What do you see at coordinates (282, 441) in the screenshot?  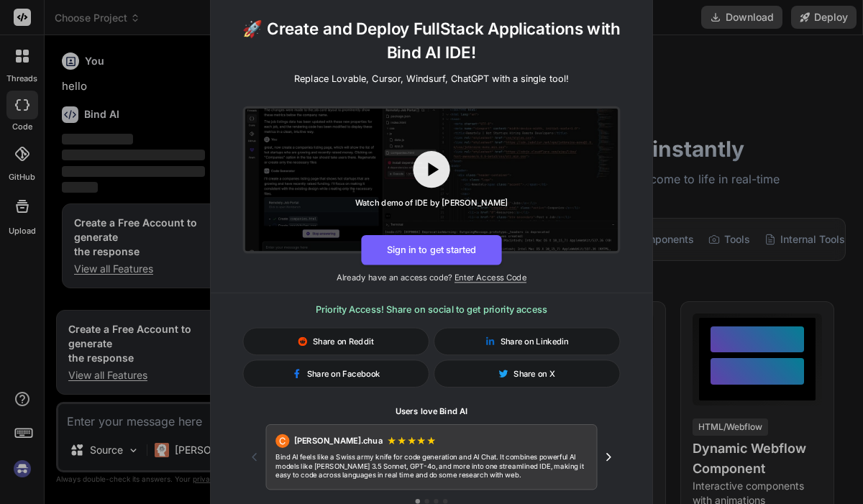 I see `div: C` at bounding box center [282, 441].